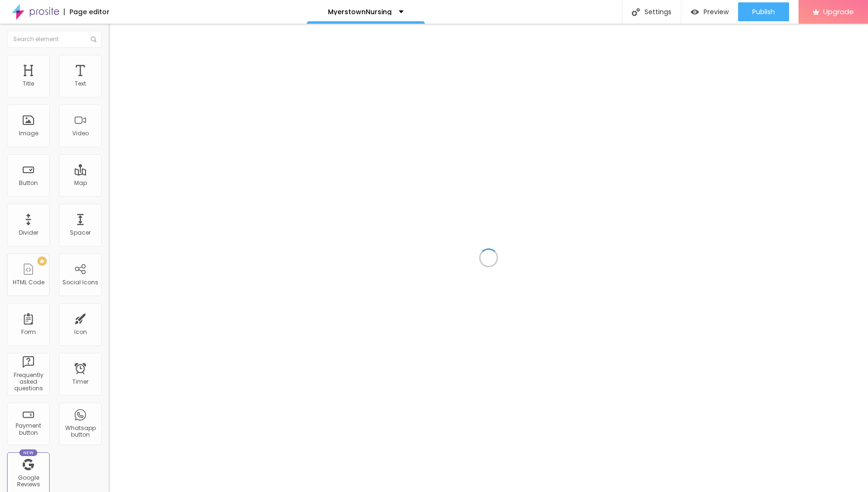 Image resolution: width=868 pixels, height=492 pixels. Describe the element at coordinates (80, 431) in the screenshot. I see `div: Whatsapp button` at that location.